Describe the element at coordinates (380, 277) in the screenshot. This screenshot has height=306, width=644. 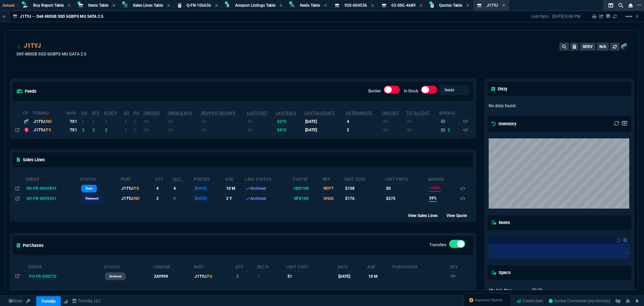
I see `td: 10 M` at that location.